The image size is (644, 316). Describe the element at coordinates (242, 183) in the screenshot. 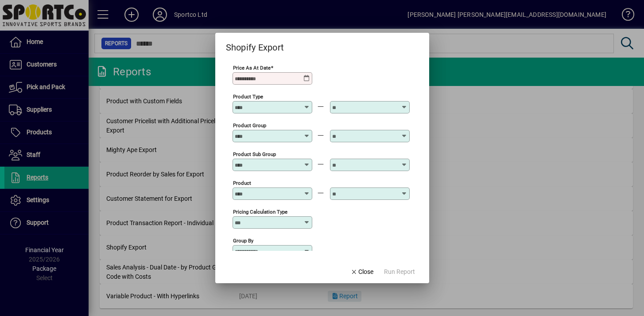

I see `mat-label: Product` at that location.